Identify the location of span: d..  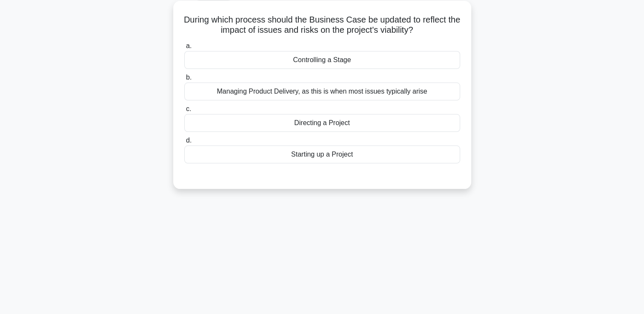
(189, 140).